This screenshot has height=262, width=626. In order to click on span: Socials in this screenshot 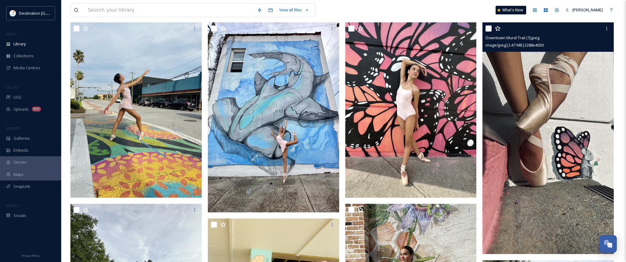, I will do `click(20, 215)`.